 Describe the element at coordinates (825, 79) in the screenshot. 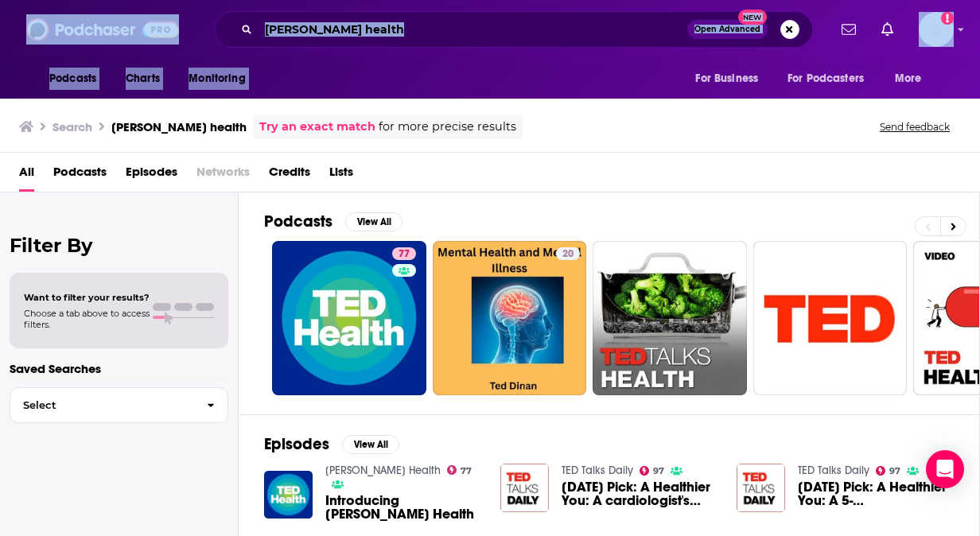

I see `span: For Podcasters` at that location.